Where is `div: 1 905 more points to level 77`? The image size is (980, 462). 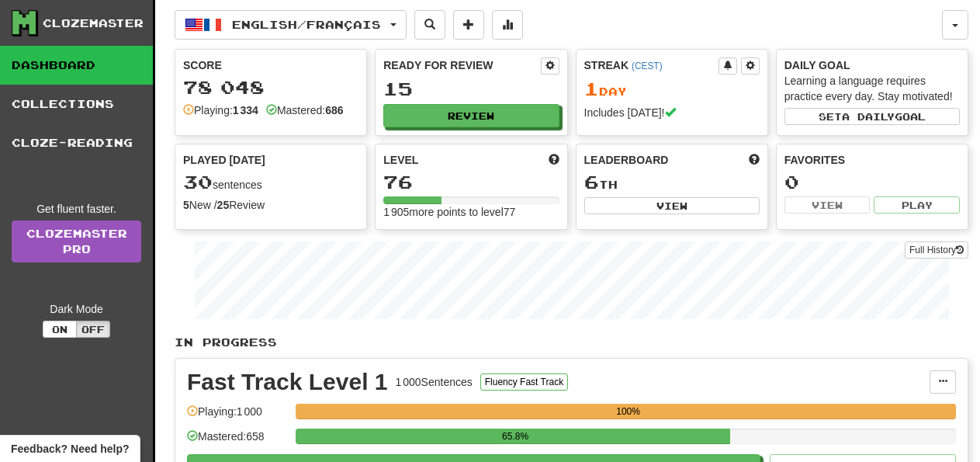 div: 1 905 more points to level 77 is located at coordinates (471, 212).